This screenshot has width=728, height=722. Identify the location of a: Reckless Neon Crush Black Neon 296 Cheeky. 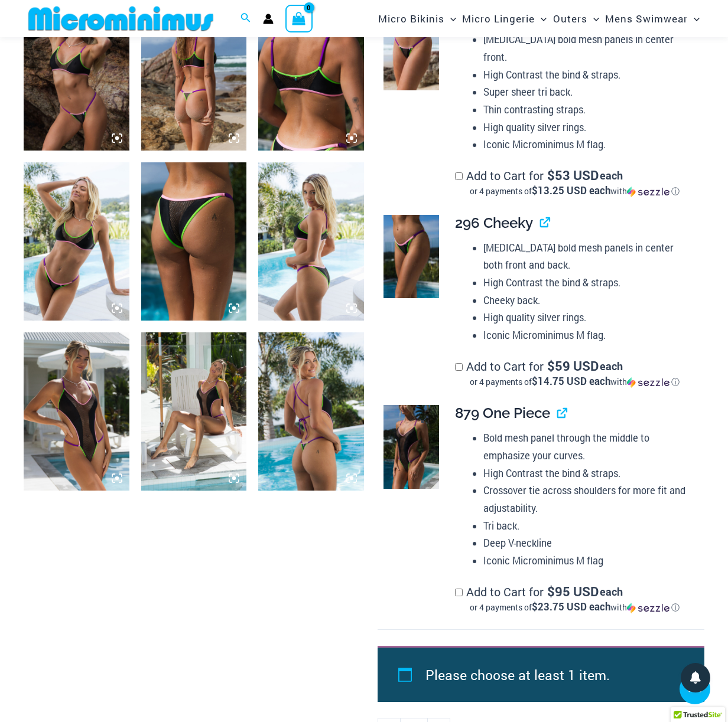
(411, 257).